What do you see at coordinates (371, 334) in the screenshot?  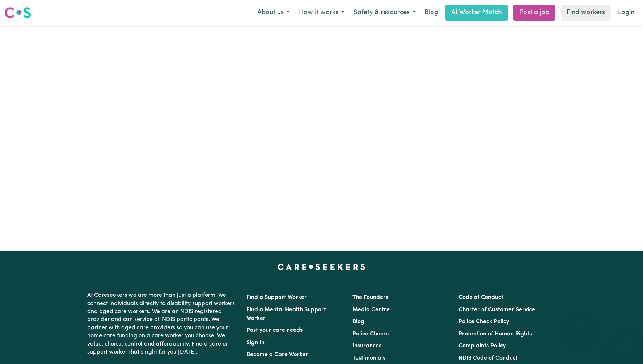 I see `a: Police Checks` at bounding box center [371, 334].